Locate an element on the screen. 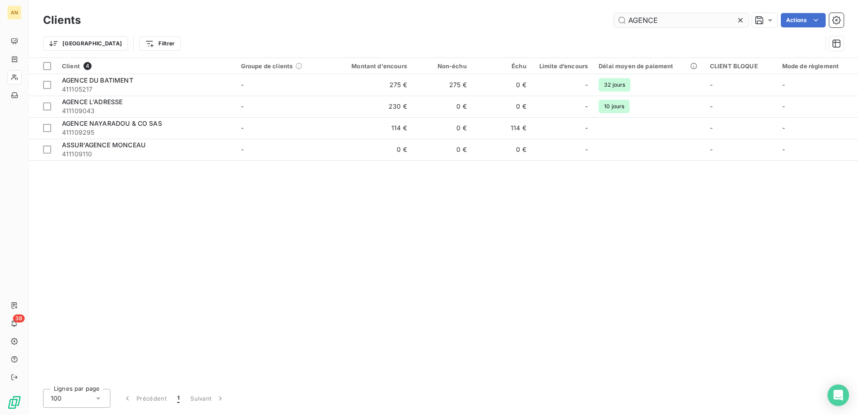 This screenshot has height=415, width=858. button: Filtrer is located at coordinates (160, 44).